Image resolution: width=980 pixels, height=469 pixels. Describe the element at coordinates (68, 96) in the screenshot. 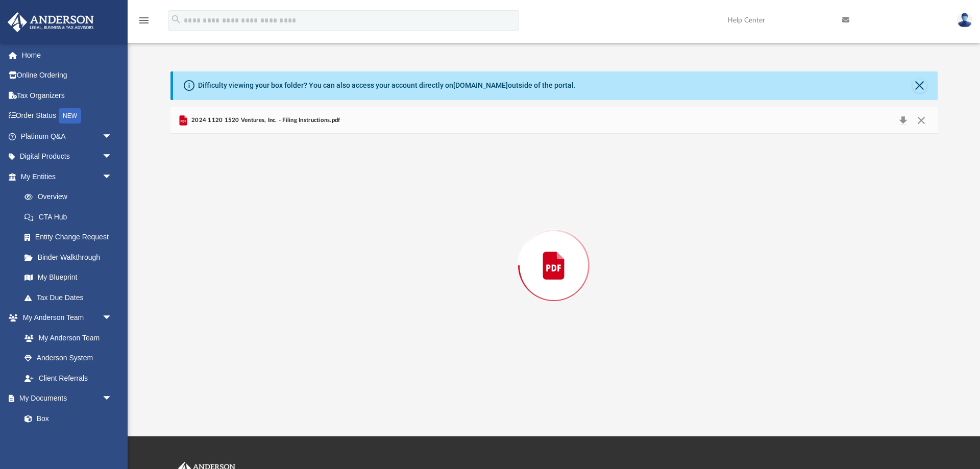

I see `a: Tax Organizers` at that location.